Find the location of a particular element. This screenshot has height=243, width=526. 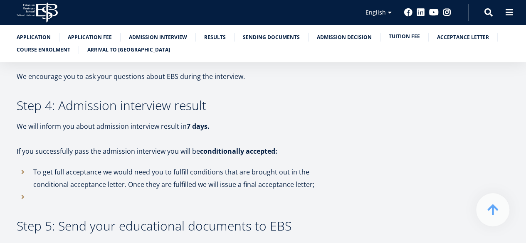

a: Youtube is located at coordinates (434, 12).